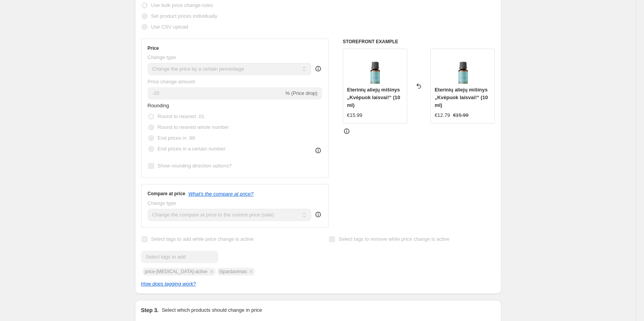  What do you see at coordinates (216, 93) in the screenshot?
I see `input: -15` at bounding box center [216, 93].